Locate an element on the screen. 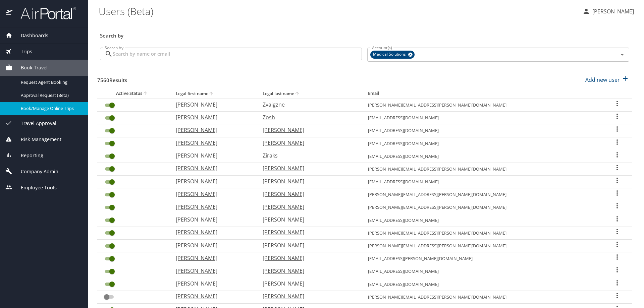 The image size is (644, 308). p: Add new user is located at coordinates (603, 80).